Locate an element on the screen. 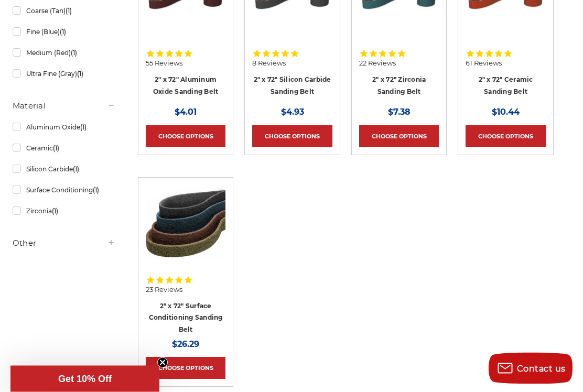  button: Contact us is located at coordinates (530, 368).